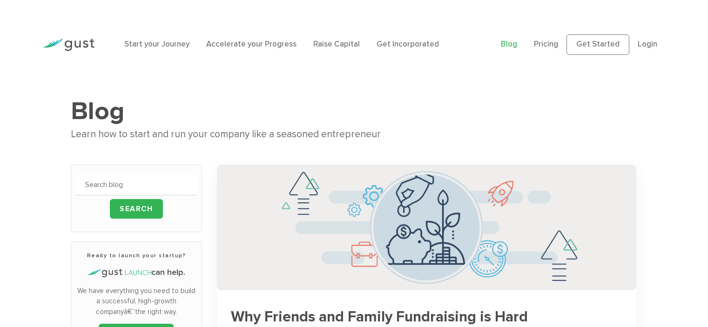 This screenshot has height=327, width=708. What do you see at coordinates (408, 44) in the screenshot?
I see `a: Get Incorporated` at bounding box center [408, 44].